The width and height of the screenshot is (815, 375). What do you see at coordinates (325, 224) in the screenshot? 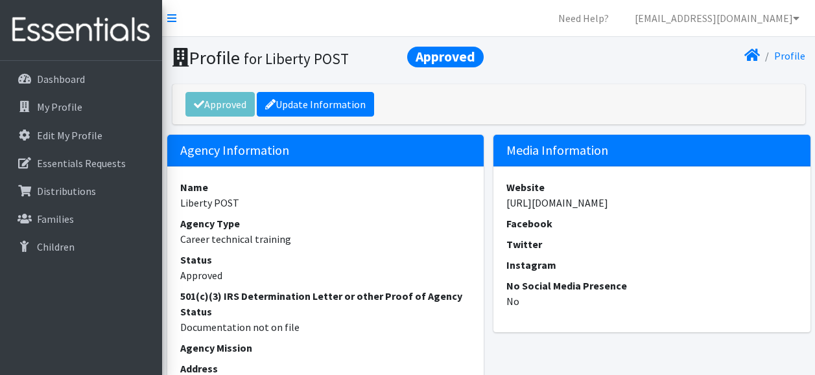
I see `dt: Agency Type` at bounding box center [325, 224].